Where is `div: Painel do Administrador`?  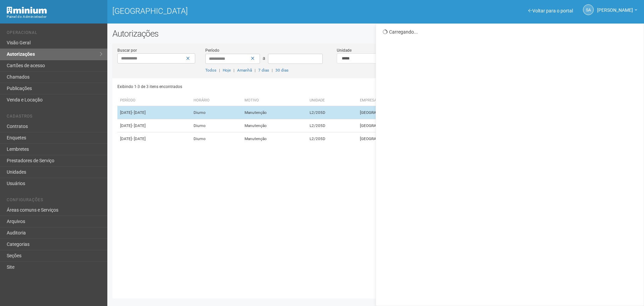 div: Painel do Administrador is located at coordinates (54, 17).